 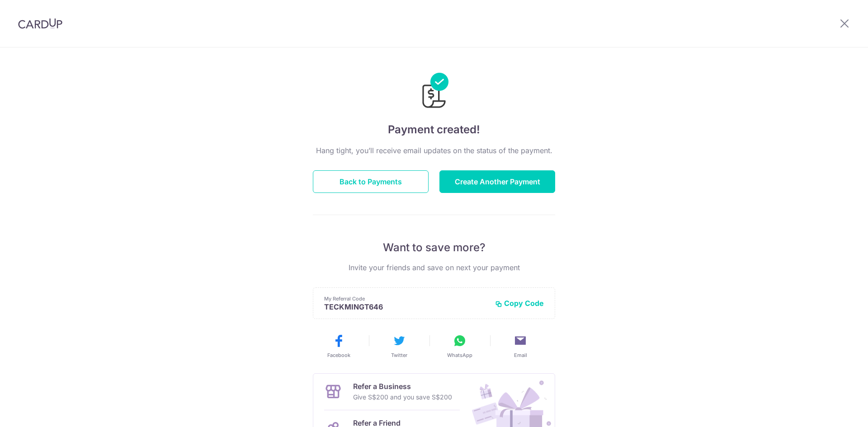 I want to click on button: Back to Payments, so click(x=371, y=182).